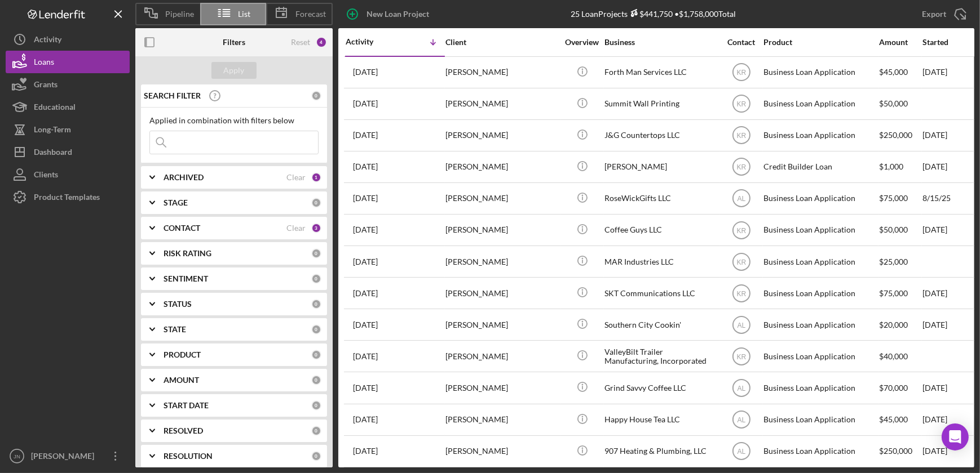 Image resolution: width=980 pixels, height=473 pixels. Describe the element at coordinates (68, 175) in the screenshot. I see `button: Clients` at that location.